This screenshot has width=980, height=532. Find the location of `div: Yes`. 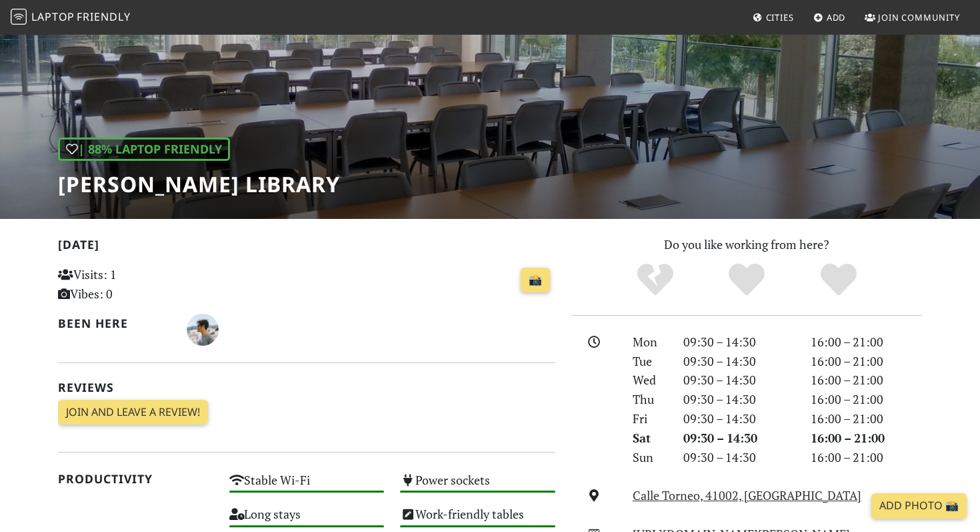

div: Yes is located at coordinates (747, 279).